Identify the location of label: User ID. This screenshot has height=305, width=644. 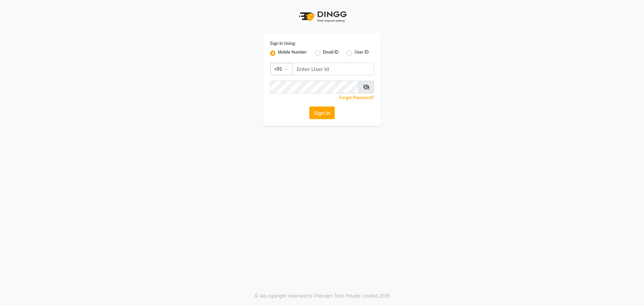
(361, 53).